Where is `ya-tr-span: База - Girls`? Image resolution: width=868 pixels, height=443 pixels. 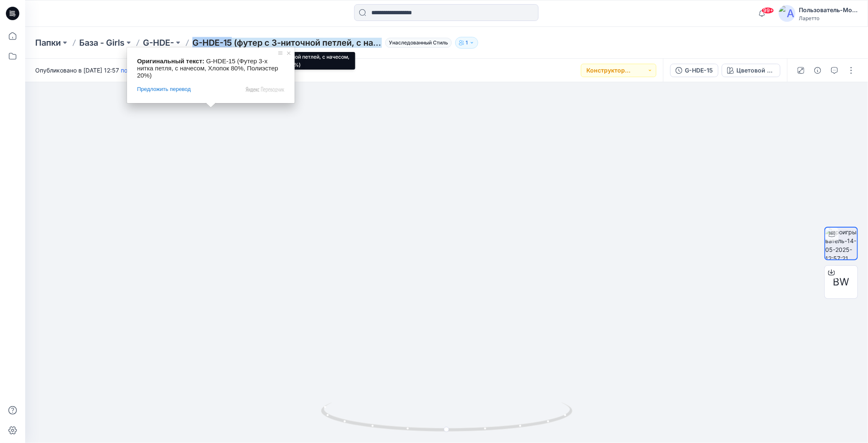
ya-tr-span: База - Girls is located at coordinates (102, 43).